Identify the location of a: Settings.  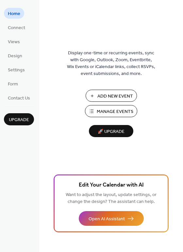
(16, 69).